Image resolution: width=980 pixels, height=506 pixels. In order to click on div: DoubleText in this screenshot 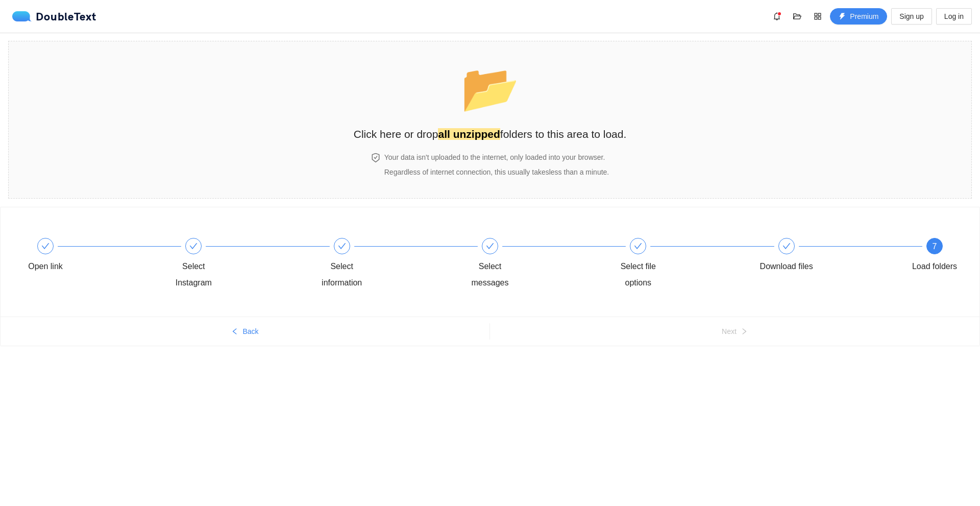, I will do `click(54, 17)`.